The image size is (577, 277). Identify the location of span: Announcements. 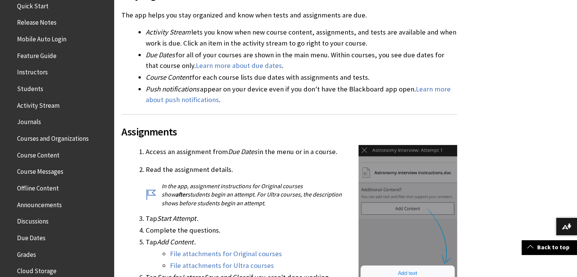
(39, 203).